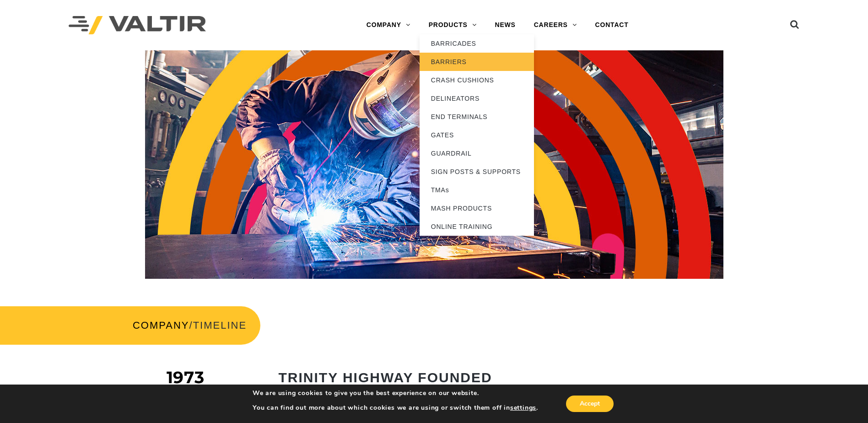 This screenshot has width=868, height=423. What do you see at coordinates (477, 44) in the screenshot?
I see `a: BARRICADES` at bounding box center [477, 44].